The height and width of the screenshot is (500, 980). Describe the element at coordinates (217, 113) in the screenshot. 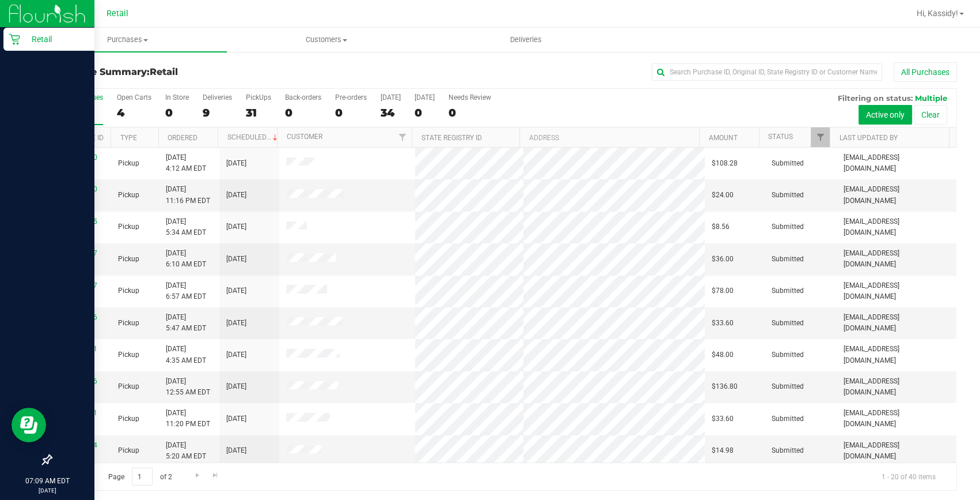

I see `div: 9` at that location.